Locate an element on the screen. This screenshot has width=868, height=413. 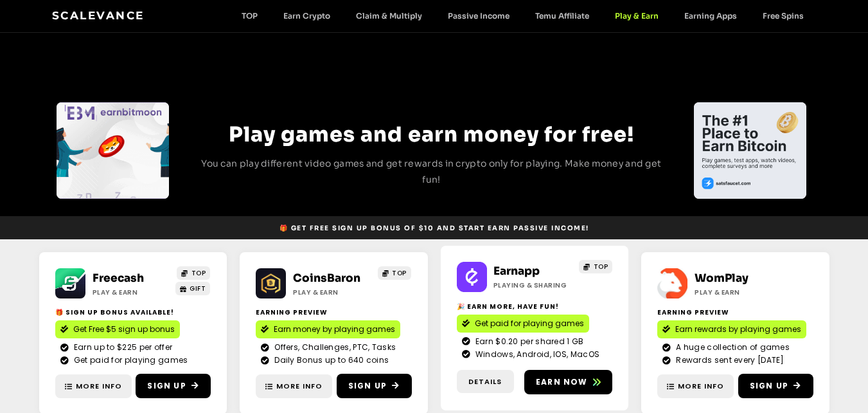
a: CoinsBaron is located at coordinates (327, 278).